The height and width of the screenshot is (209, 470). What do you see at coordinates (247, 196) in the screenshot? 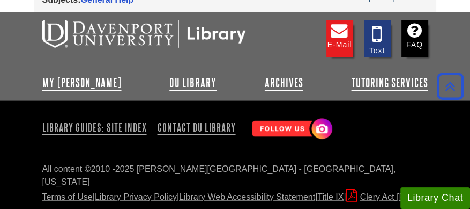
I see `a: Library Web Accessibility Statement` at bounding box center [247, 196].